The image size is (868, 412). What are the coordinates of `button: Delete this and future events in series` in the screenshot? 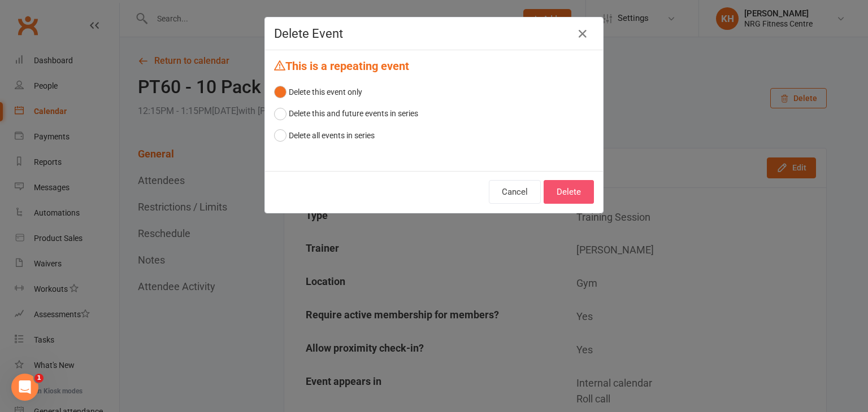 It's located at (346, 113).